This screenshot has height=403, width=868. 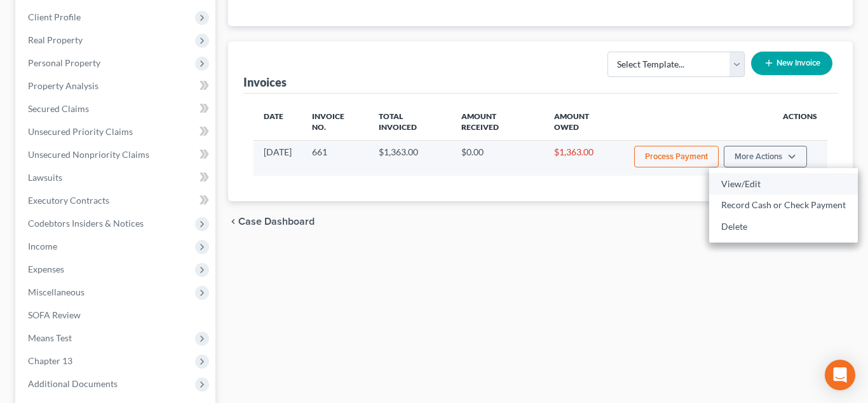 I want to click on span: Means Test, so click(x=50, y=337).